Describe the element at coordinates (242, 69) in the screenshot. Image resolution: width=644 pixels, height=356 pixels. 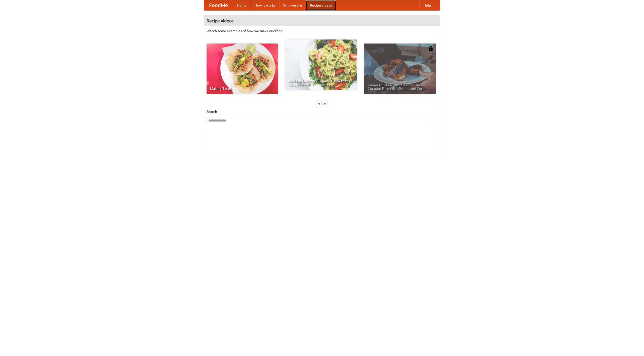
I see `a: Making Tacos` at that location.